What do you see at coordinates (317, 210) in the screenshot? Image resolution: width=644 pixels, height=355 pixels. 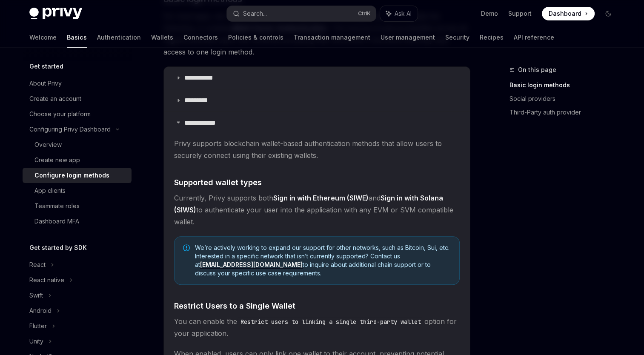 I see `span: Currently, Privy supports both and to authenticate your user into the application with any EVM or...` at bounding box center [317, 210].